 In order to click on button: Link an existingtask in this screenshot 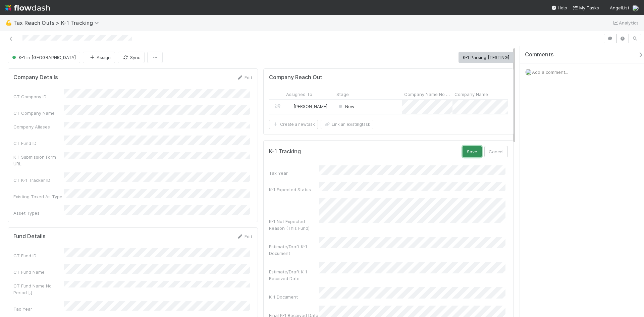, I will do `click(347, 125)`.